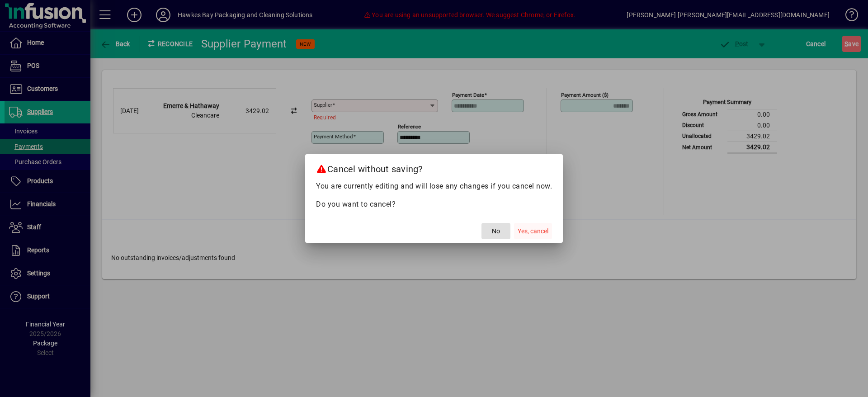 The image size is (868, 397). Describe the element at coordinates (533, 231) in the screenshot. I see `button: Yes, cancel` at that location.